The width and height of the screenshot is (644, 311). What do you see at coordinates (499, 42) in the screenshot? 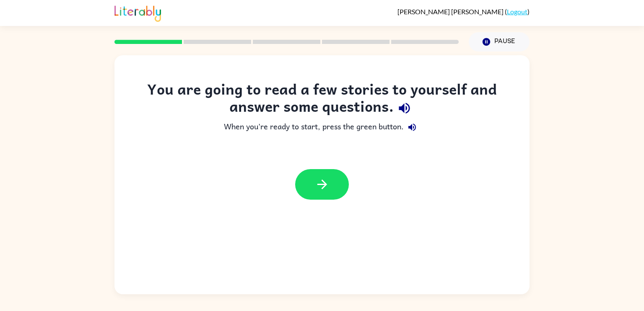
I see `button: Pause` at bounding box center [499, 42].